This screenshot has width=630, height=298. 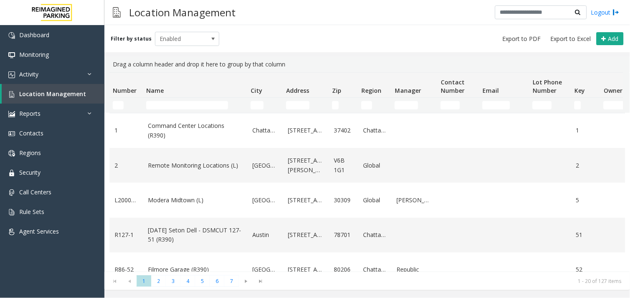 I want to click on div: Drag a column header and drop it here to group by that column, so click(x=367, y=64).